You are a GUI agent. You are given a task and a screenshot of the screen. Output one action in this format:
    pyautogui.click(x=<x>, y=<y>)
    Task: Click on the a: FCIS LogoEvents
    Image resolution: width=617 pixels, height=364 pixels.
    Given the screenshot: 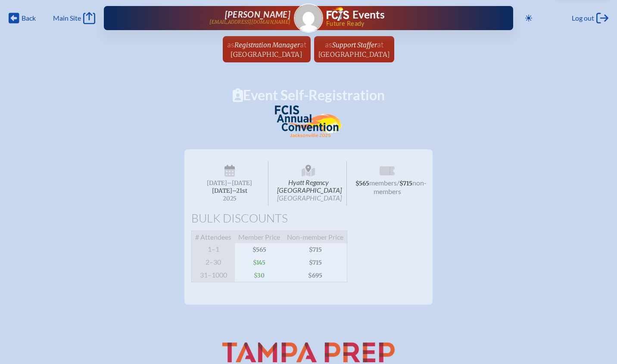 What is the action you would take?
    pyautogui.click(x=356, y=15)
    